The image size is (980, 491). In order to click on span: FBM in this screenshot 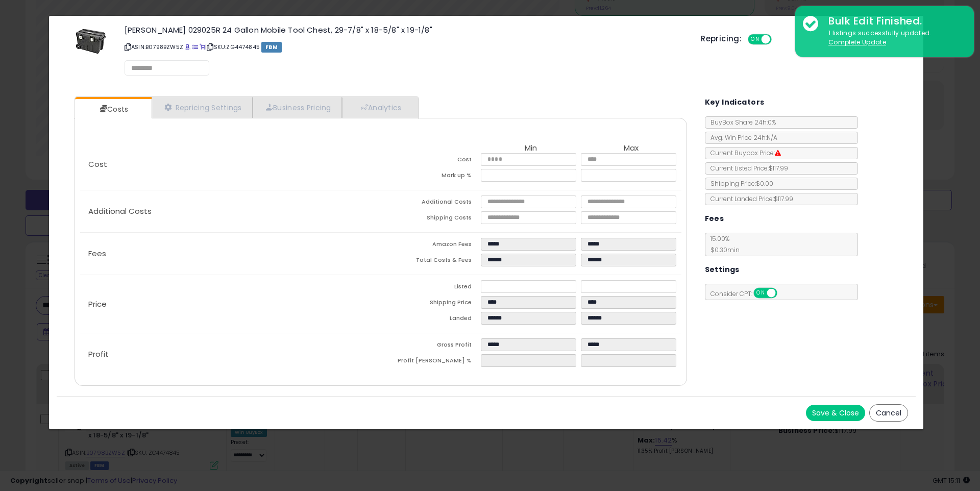, I will do `click(272, 47)`.